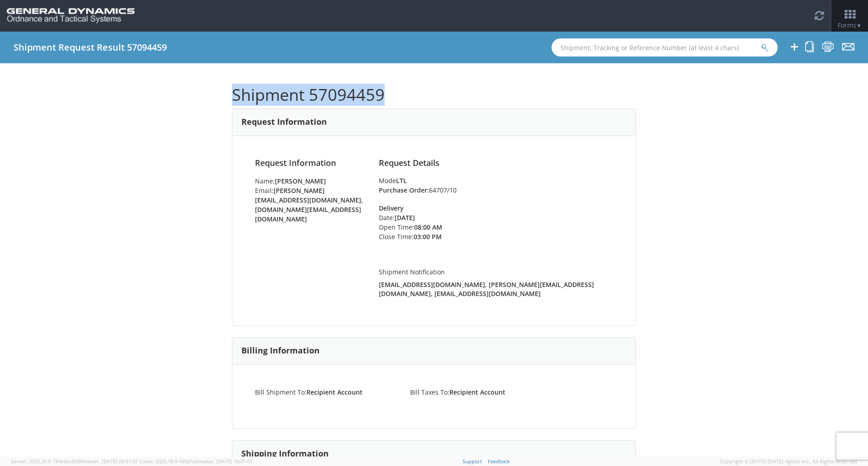 This screenshot has height=466, width=868. Describe the element at coordinates (434, 95) in the screenshot. I see `h1: Shipment 57094459` at that location.